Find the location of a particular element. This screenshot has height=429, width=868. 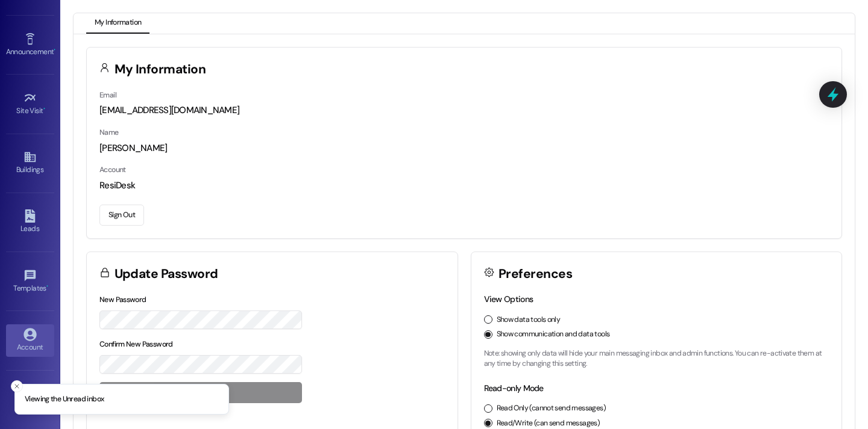

a: Templates • is located at coordinates (30, 281).